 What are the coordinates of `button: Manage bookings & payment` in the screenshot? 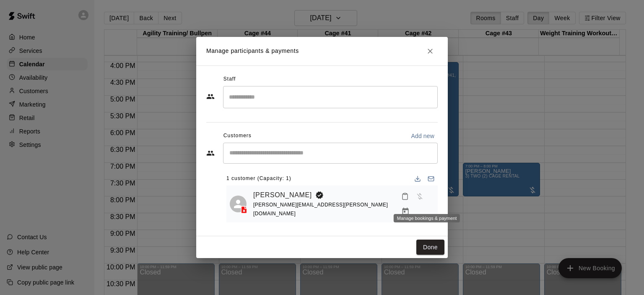 It's located at (405, 211).